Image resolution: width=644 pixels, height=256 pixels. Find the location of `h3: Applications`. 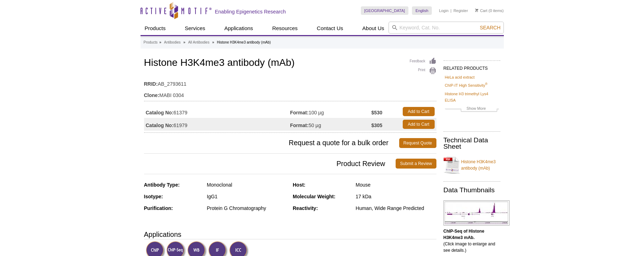

h3: Applications is located at coordinates (290, 235).